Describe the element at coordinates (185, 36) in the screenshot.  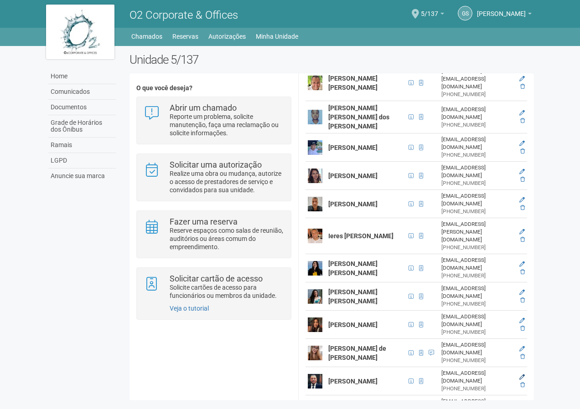
I see `a: Reservas` at that location.